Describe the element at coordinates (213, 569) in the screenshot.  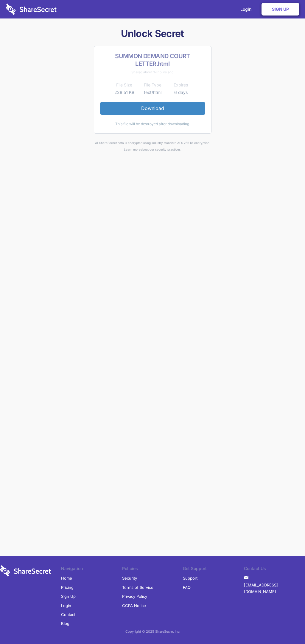
I see `li: Get Support` at that location.